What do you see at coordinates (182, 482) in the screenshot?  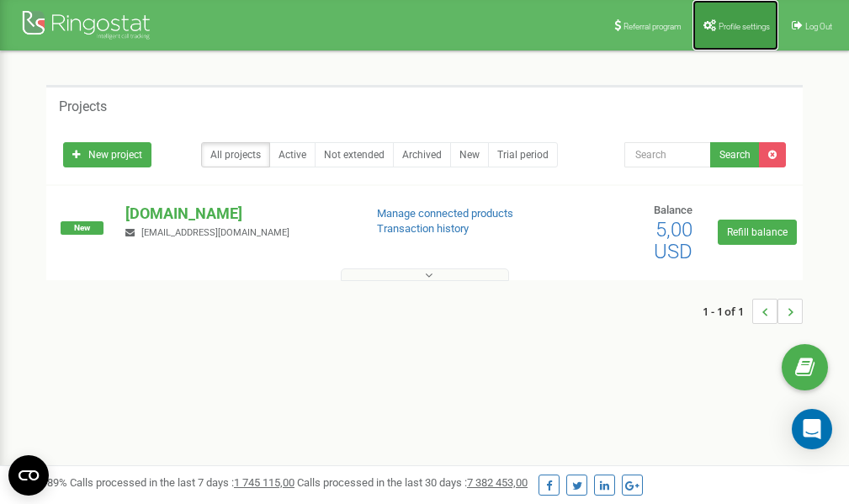 I see `span: Calls processed in the last 7 days :` at bounding box center [182, 482].